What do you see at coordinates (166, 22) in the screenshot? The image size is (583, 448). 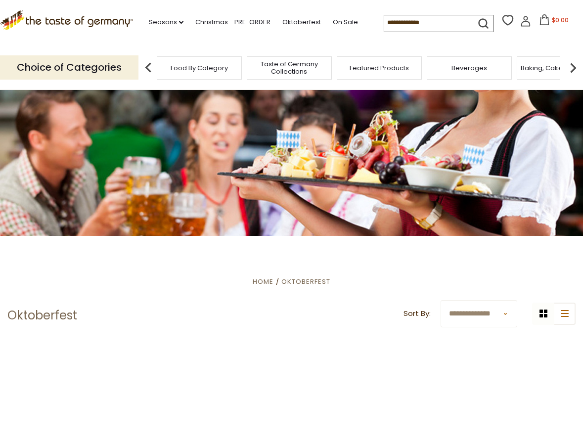 I see `a: Seasons` at bounding box center [166, 22].